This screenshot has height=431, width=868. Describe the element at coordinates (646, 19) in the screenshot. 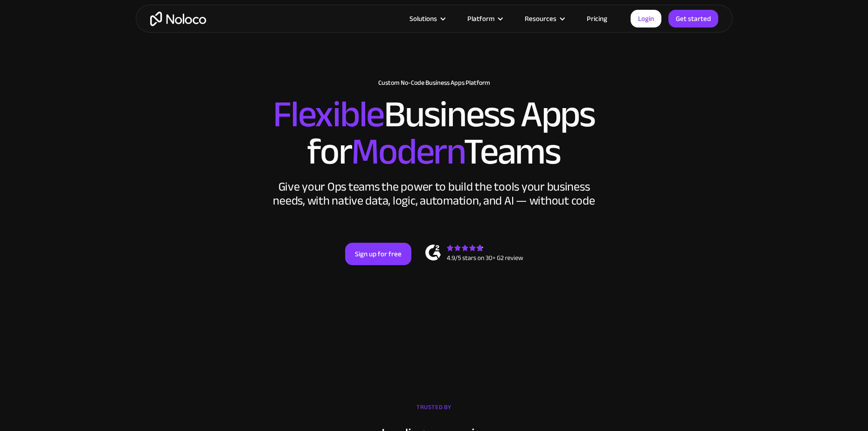

I see `a: Login` at that location.